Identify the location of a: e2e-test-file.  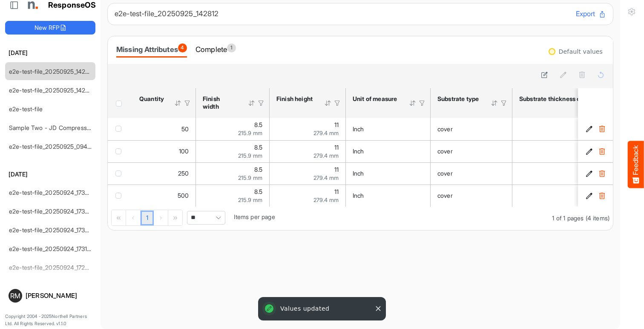
(25, 108).